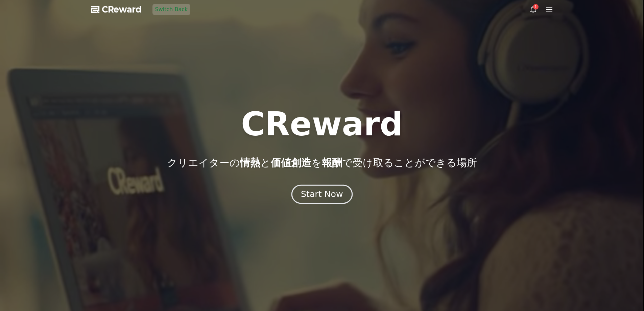  What do you see at coordinates (121, 10) in the screenshot?
I see `span: CReward` at bounding box center [121, 10].